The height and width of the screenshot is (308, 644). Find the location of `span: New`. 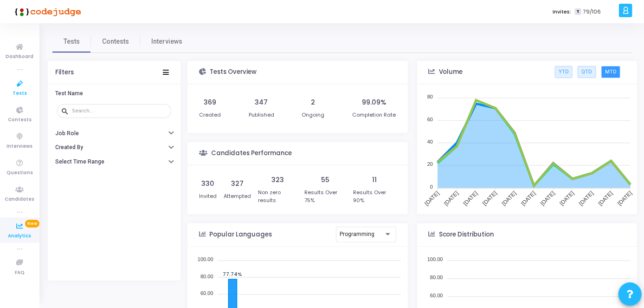

span: New is located at coordinates (32, 224).